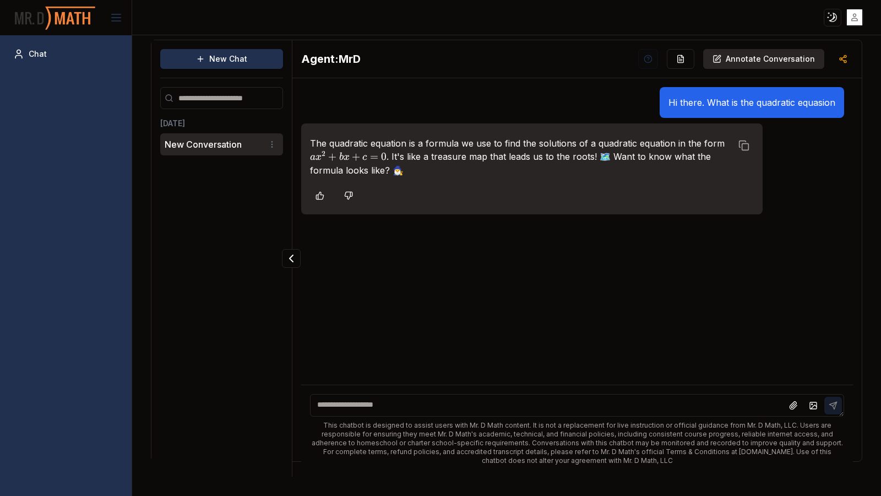 The height and width of the screenshot is (496, 881). I want to click on button: Conversation options, so click(272, 144).